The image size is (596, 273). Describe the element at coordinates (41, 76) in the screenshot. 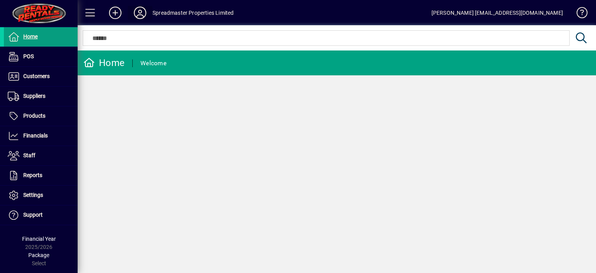

I see `a: Customers` at that location.